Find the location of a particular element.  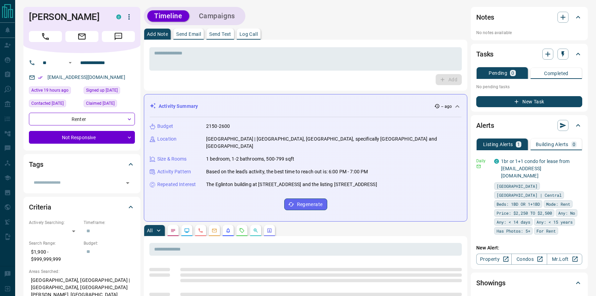

span: Price: $2,250 TO $2,500 is located at coordinates (524, 213).